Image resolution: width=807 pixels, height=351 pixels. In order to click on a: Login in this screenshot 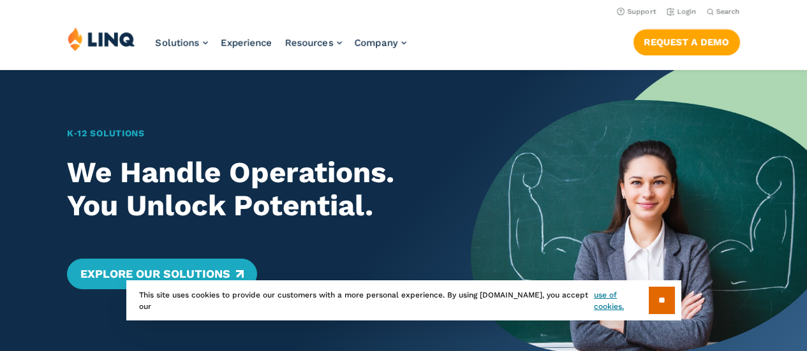, I will do `click(681, 11)`.